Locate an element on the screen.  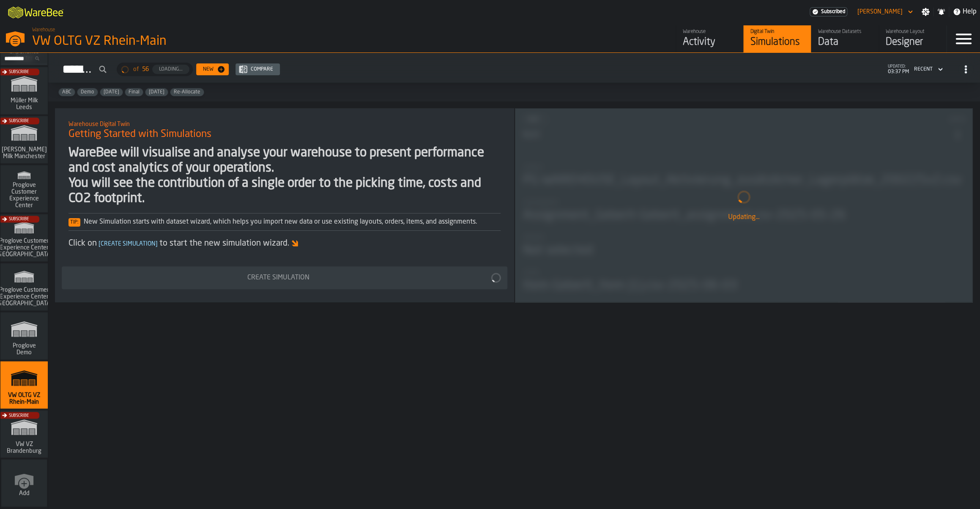
span: of is located at coordinates (136, 69).